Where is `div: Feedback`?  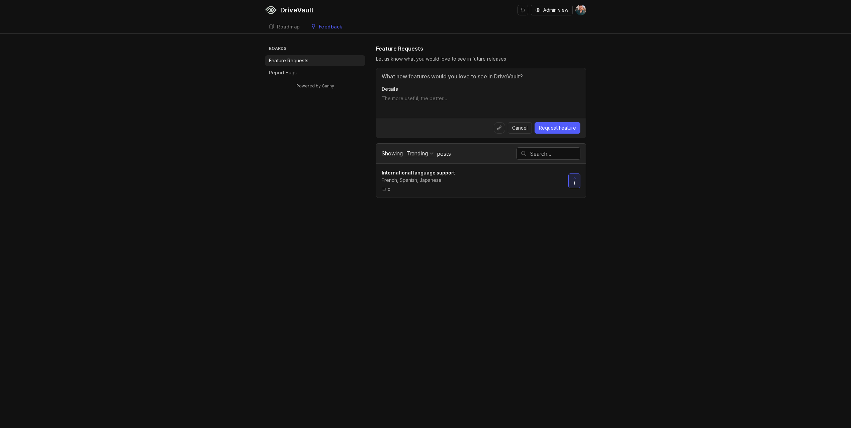 div: Feedback is located at coordinates (331, 27).